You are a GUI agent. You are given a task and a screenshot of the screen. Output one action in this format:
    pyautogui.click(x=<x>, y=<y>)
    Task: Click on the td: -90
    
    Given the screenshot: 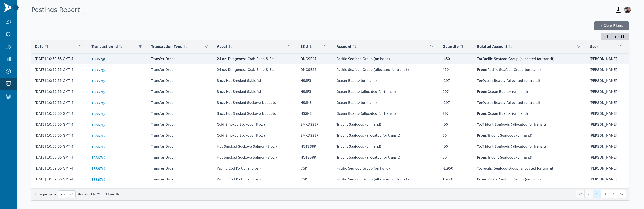 What is the action you would take?
    pyautogui.click(x=456, y=147)
    